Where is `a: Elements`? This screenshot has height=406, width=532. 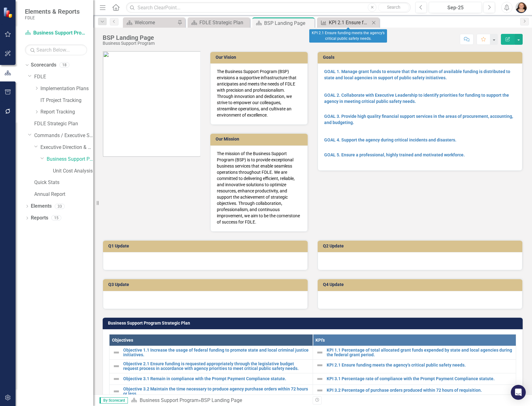
a: Elements is located at coordinates (41, 206).